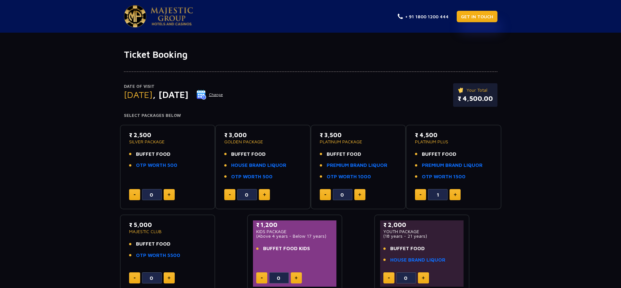 The width and height of the screenshot is (621, 288). What do you see at coordinates (422, 224) in the screenshot?
I see `p: ₹ 2,000` at bounding box center [422, 224].